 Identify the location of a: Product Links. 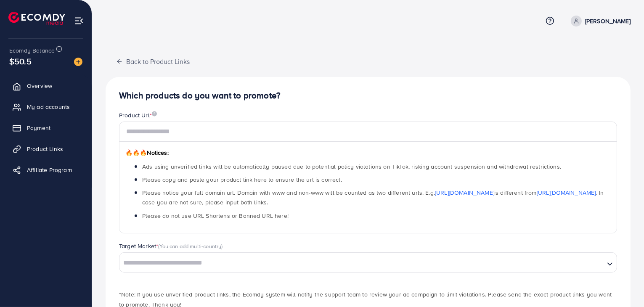
(46, 149).